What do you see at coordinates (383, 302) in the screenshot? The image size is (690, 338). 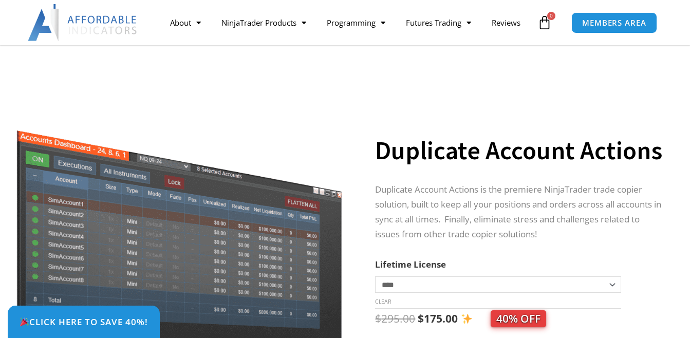 I see `a: Clear options` at bounding box center [383, 302].